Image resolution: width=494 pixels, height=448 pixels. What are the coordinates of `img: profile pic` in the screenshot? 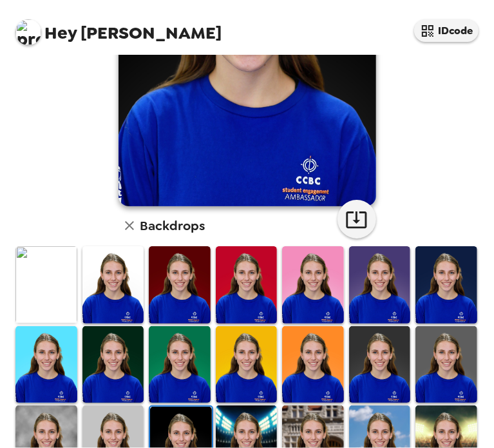 It's located at (28, 32).